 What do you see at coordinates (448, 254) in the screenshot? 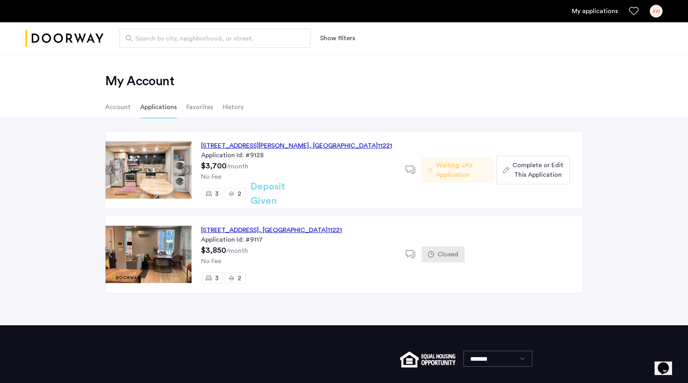
I see `span: Closed` at bounding box center [448, 254].